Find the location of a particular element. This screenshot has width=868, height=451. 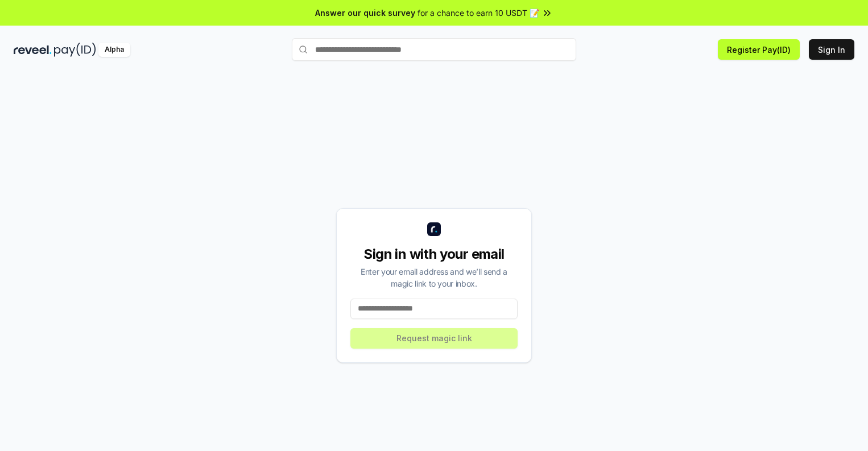

button: Register Pay(ID) is located at coordinates (759, 49).